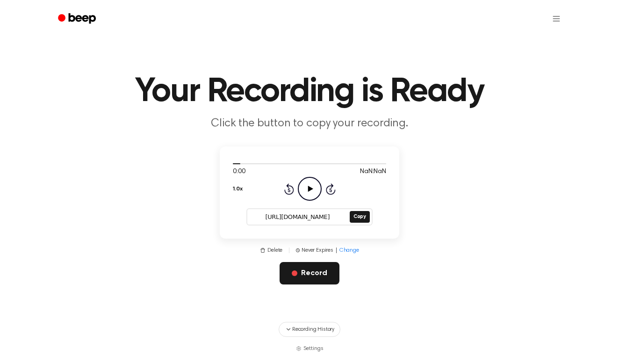 The image size is (619, 357). I want to click on a: Beep, so click(78, 19).